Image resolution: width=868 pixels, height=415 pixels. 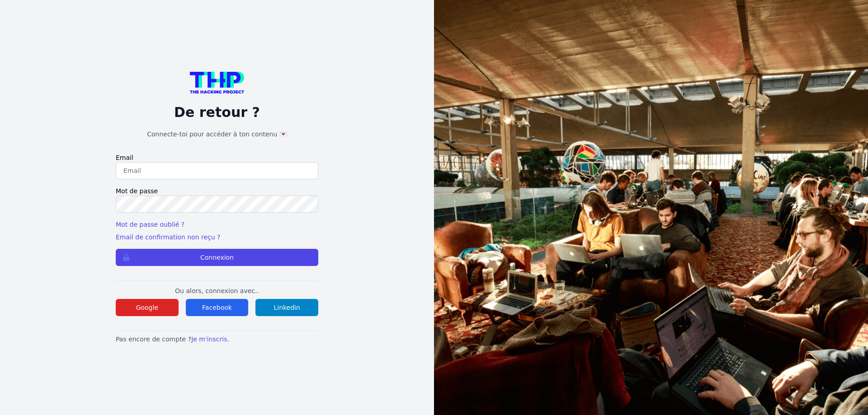 What do you see at coordinates (217, 83) in the screenshot?
I see `img: logo` at bounding box center [217, 83].